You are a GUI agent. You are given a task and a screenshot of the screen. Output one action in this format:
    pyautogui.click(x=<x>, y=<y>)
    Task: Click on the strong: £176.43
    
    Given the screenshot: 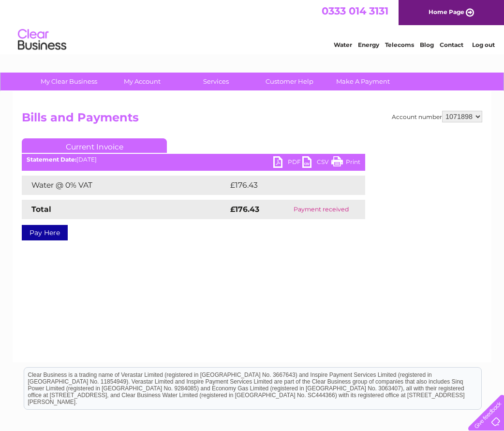 What is the action you would take?
    pyautogui.click(x=245, y=209)
    